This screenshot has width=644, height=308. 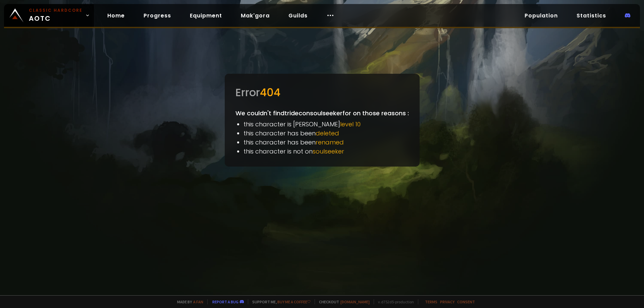 I want to click on a: Progress, so click(x=157, y=15).